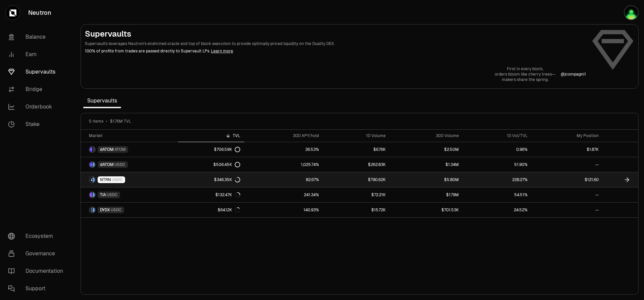  Describe the element at coordinates (227, 180) in the screenshot. I see `div: $346.35K` at that location.